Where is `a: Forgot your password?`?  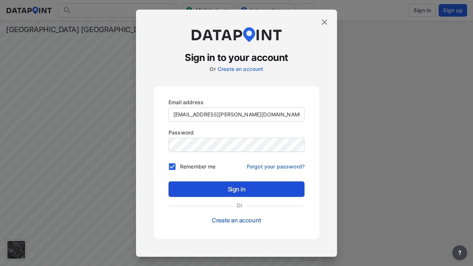 a: Forgot your password? is located at coordinates (275, 164).